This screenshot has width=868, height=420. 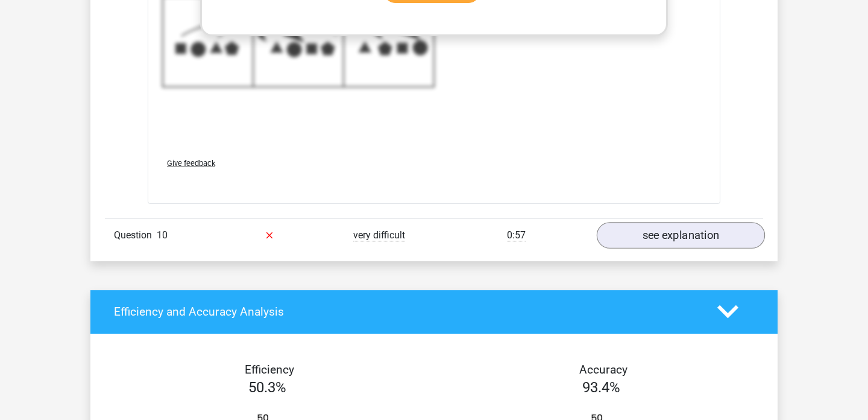 What do you see at coordinates (406, 311) in the screenshot?
I see `h4: Efficiency and Accuracy Analysis` at bounding box center [406, 311].